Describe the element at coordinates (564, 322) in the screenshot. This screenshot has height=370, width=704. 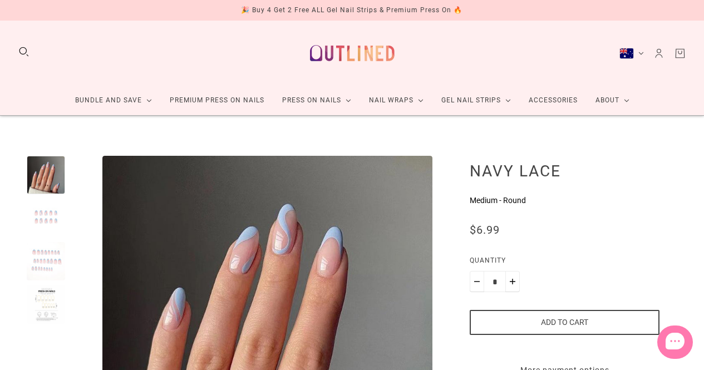
I see `button: Add to cart` at that location.